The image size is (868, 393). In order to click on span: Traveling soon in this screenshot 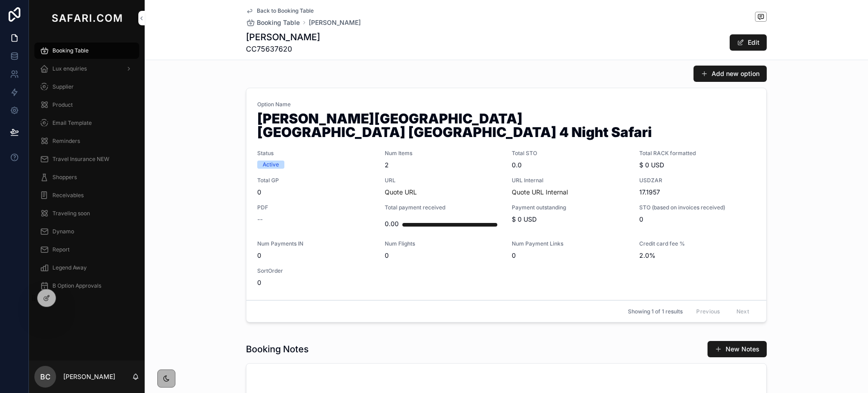, I will do `click(71, 213)`.